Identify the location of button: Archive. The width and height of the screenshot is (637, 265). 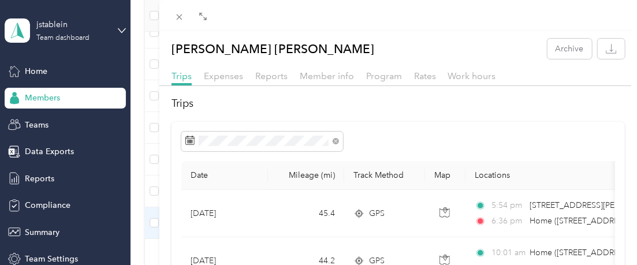
(570, 49).